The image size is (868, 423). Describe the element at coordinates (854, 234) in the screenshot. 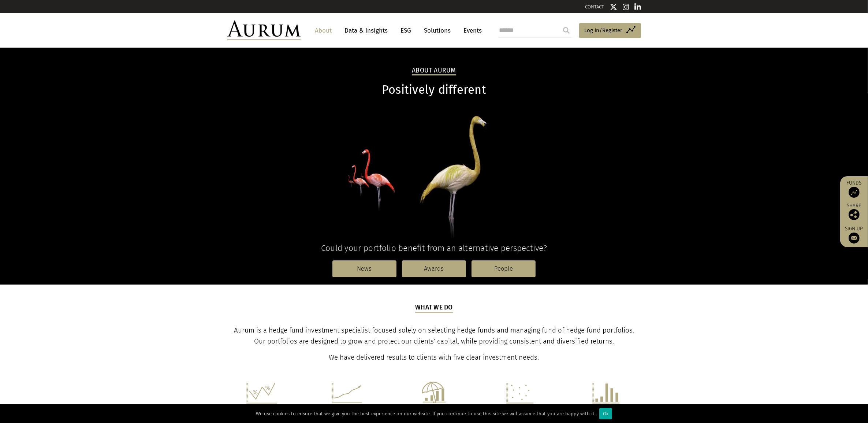

I see `a: Sign up` at that location.